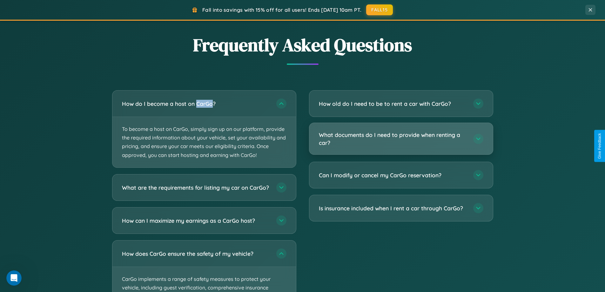  What do you see at coordinates (393, 103) in the screenshot?
I see `h3: How old do I need to be to rent a car with CarGo?` at bounding box center [393, 103].